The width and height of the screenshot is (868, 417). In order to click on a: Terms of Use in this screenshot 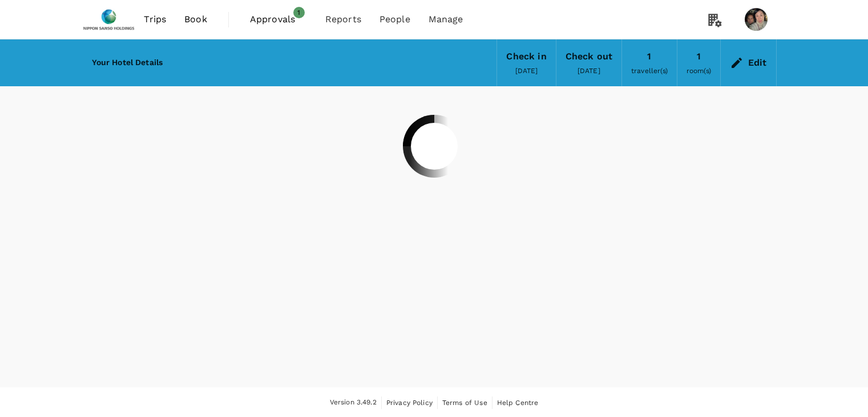, I will do `click(464, 402)`.